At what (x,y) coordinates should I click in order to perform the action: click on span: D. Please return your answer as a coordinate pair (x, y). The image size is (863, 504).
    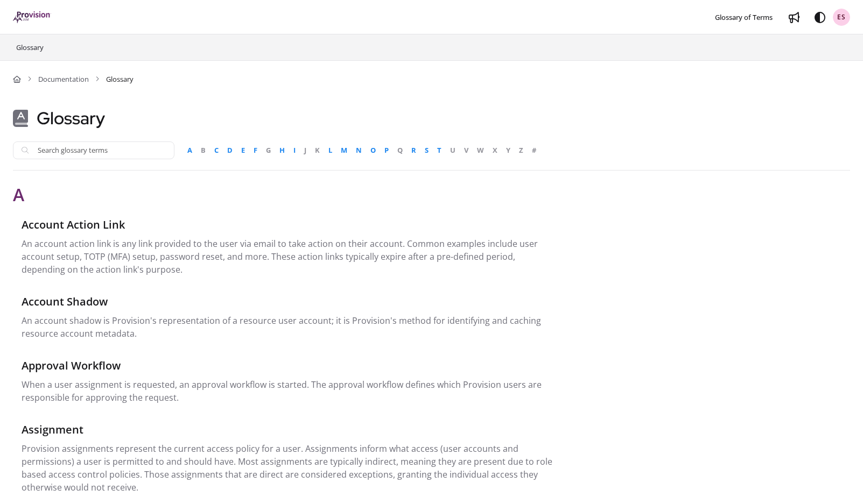
    Looking at the image, I should click on (229, 150).